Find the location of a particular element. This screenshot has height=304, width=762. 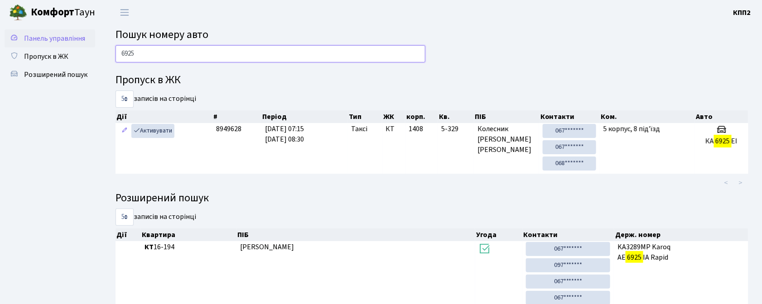

span: 16-194 is located at coordinates (188, 247).